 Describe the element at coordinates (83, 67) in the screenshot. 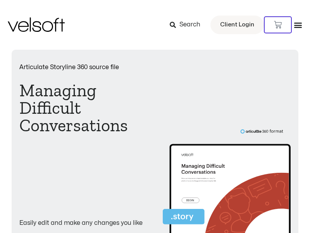

I see `p: Articulate Storyline 360 source file` at that location.